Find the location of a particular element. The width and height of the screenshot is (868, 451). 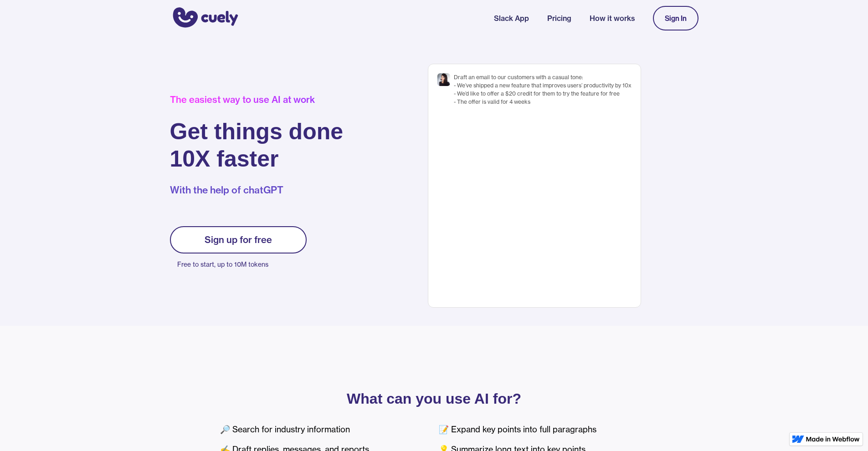

a: home is located at coordinates (204, 18).